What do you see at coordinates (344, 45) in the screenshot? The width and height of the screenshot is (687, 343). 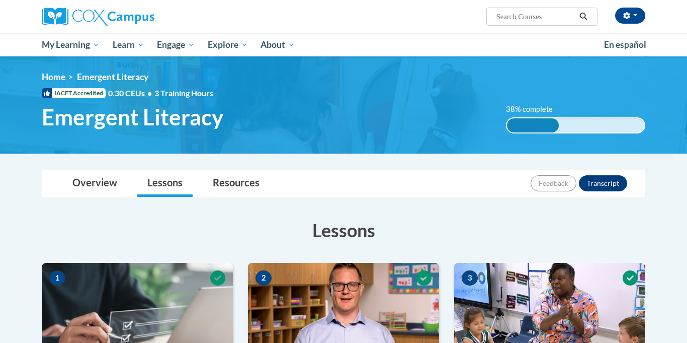 I see `div: Main menu` at bounding box center [344, 45].